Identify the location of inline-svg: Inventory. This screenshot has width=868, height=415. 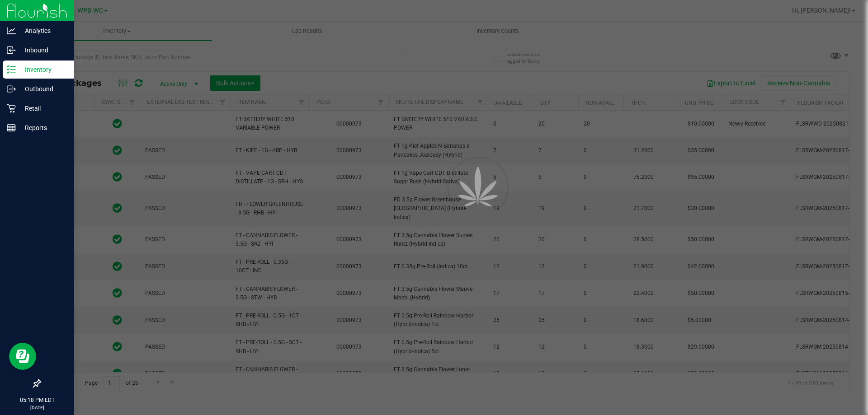
(11, 70).